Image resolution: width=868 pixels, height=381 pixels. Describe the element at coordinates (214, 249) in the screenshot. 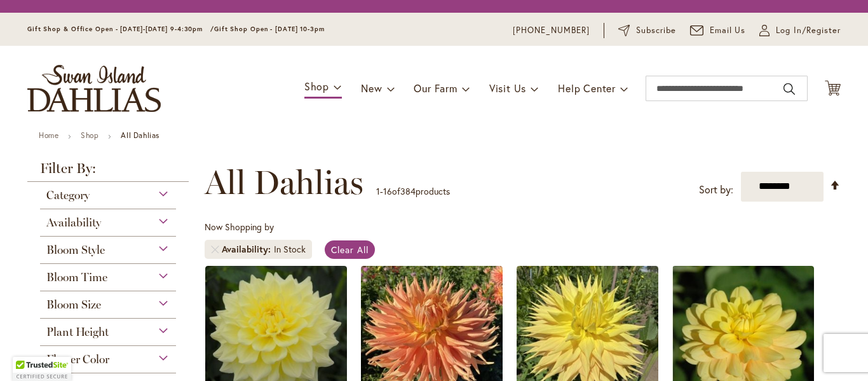

I see `a: Remove Availability In Stock` at that location.